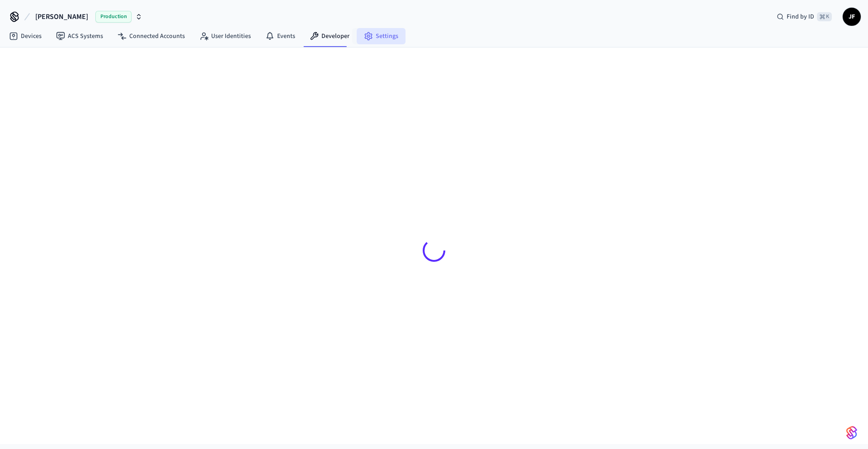 The image size is (868, 449). What do you see at coordinates (80, 36) in the screenshot?
I see `a: ACS Systems` at bounding box center [80, 36].